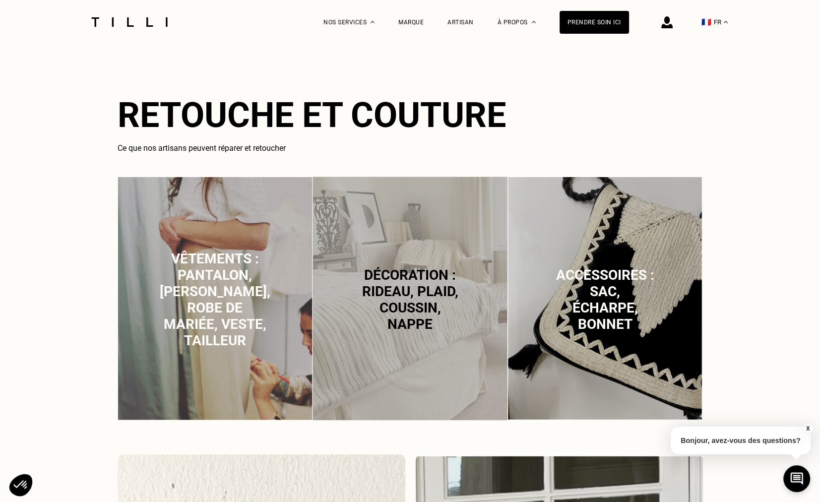  Describe the element at coordinates (410, 148) in the screenshot. I see `h3: Ce que nos artisans peuvent réparer et retoucher` at that location.